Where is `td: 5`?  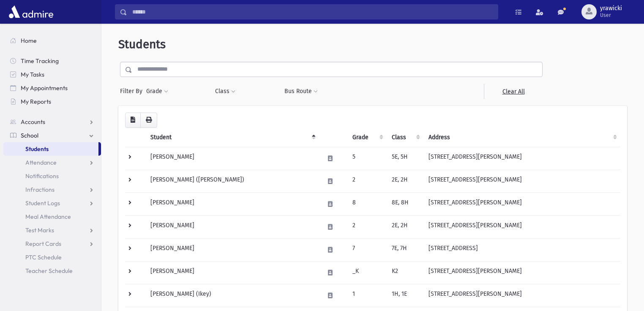 td: 5 is located at coordinates (367, 158).